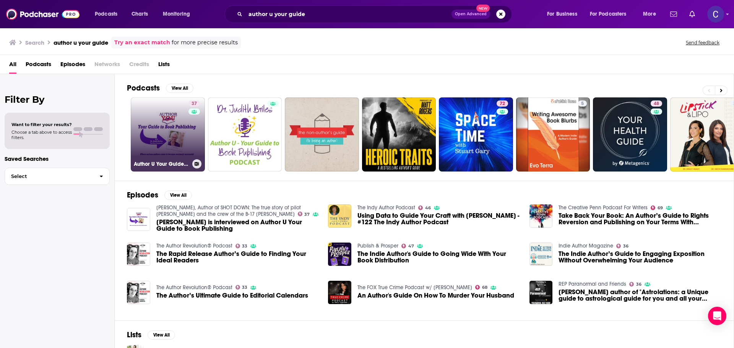 The image size is (734, 348). What do you see at coordinates (151, 335) in the screenshot?
I see `a: ListsView All` at bounding box center [151, 335].